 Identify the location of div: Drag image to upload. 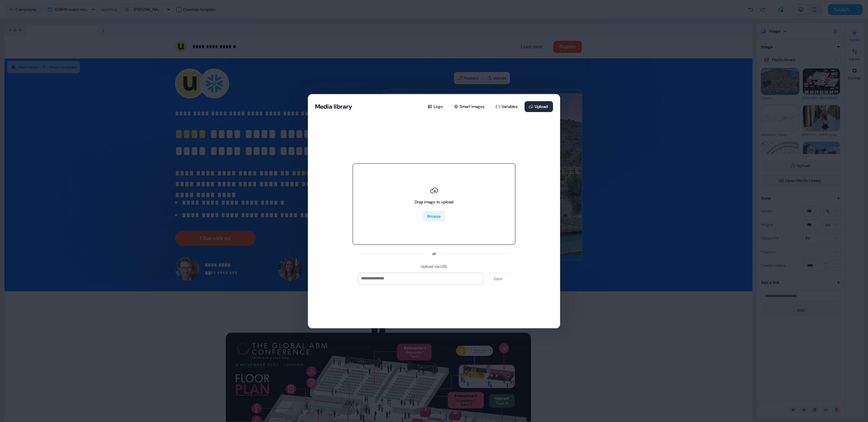
(434, 202).